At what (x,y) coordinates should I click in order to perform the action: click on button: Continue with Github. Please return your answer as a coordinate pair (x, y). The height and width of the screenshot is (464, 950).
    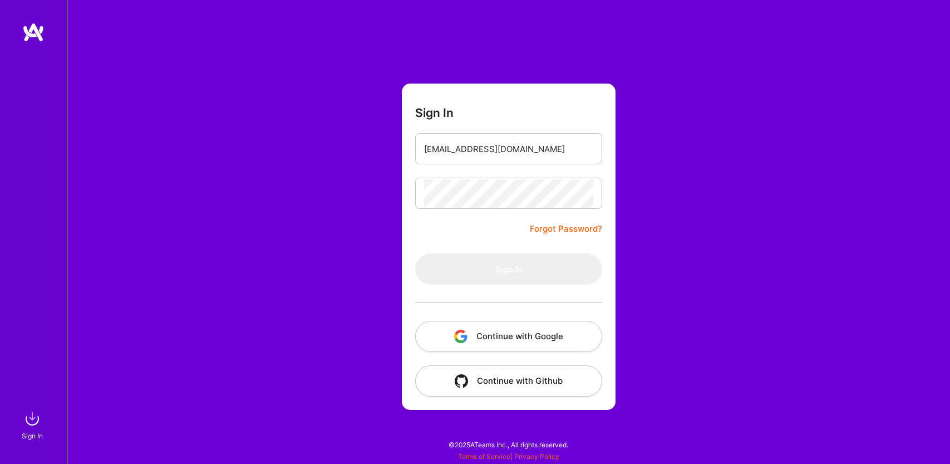
    Looking at the image, I should click on (509, 381).